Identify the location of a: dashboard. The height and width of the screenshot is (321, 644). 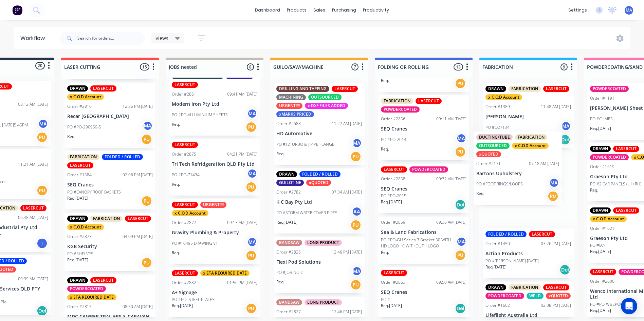
(267, 10).